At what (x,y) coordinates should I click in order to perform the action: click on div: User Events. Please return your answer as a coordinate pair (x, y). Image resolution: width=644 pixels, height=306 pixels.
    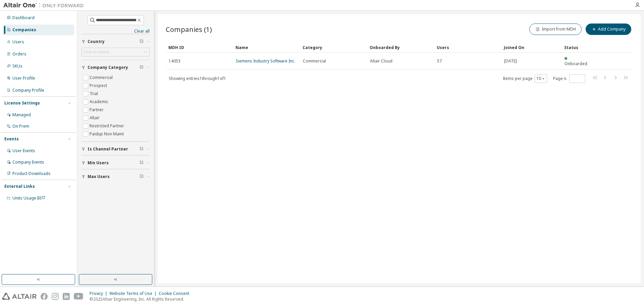
    Looking at the image, I should click on (24, 151).